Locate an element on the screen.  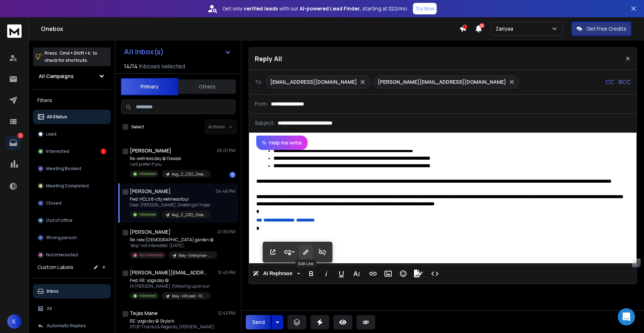
p: 1 is located at coordinates (20, 136).